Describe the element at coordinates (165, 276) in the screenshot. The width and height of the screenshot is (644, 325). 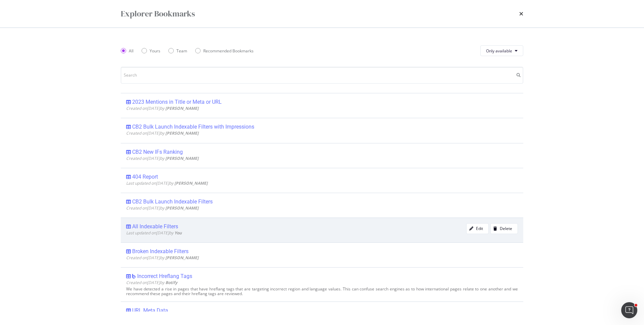
I see `div: Incorrect Hreflang Tags` at that location.